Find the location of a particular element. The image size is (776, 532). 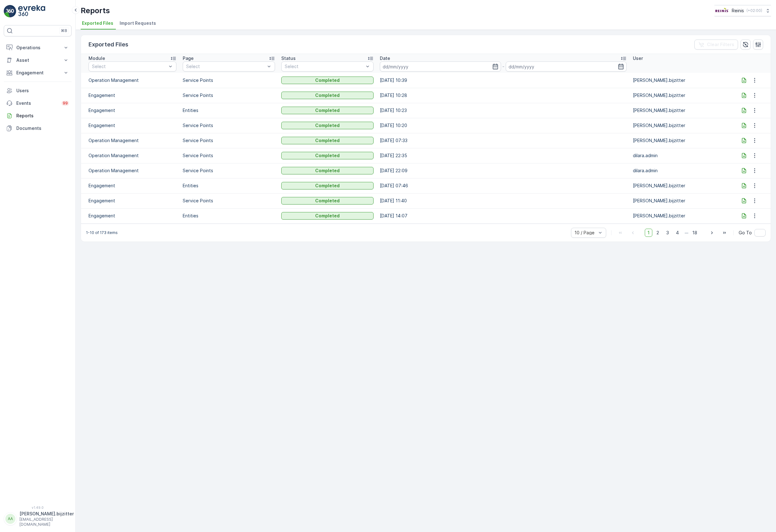

div: AA is located at coordinates (10, 519).